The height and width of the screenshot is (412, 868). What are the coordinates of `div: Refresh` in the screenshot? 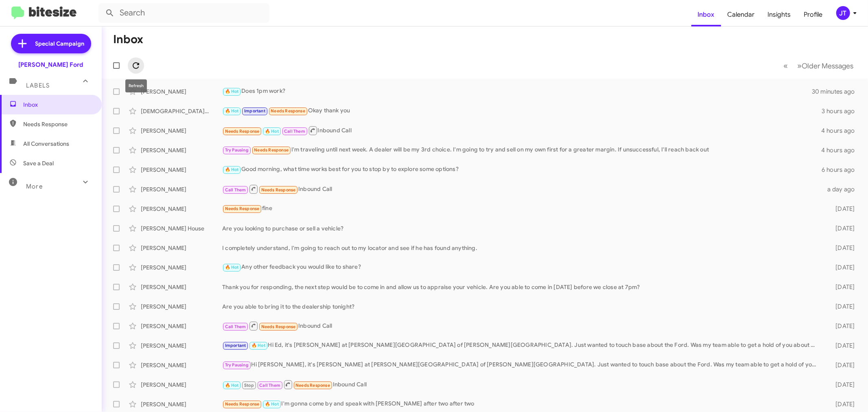 It's located at (136, 86).